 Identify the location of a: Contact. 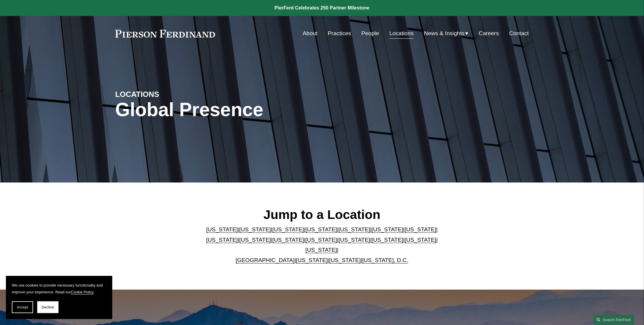
(519, 33).